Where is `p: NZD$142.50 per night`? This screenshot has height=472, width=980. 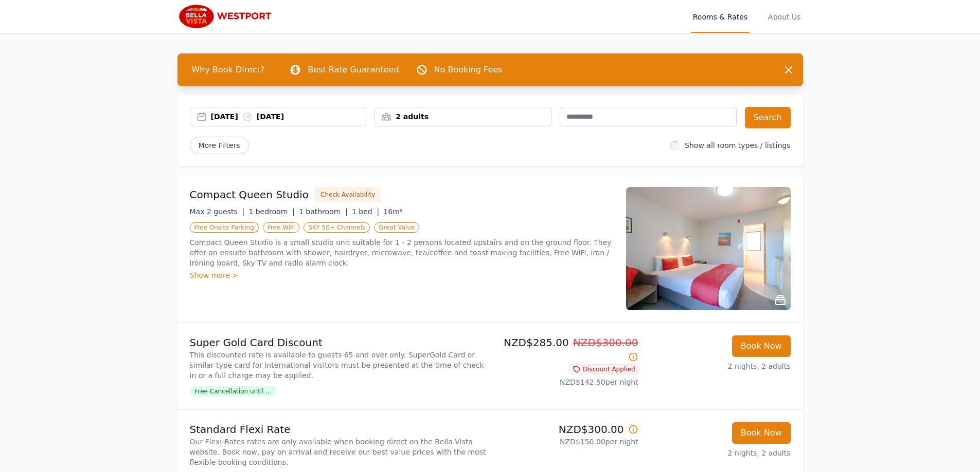 p: NZD$142.50 per night is located at coordinates (566, 382).